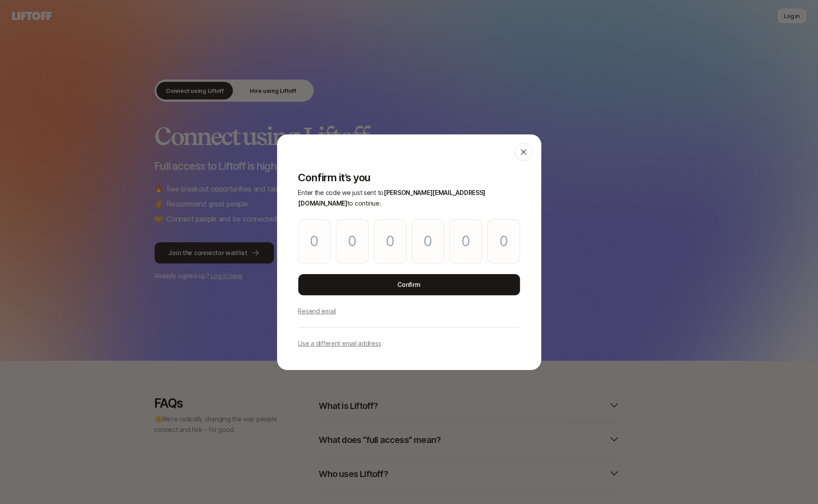  Describe the element at coordinates (409, 285) in the screenshot. I see `button: Confirm` at that location.